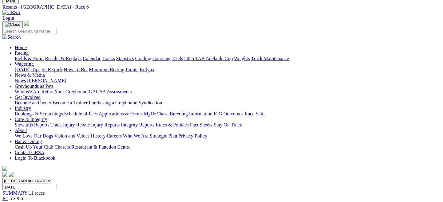 This screenshot has width=443, height=202. Describe the element at coordinates (34, 86) in the screenshot. I see `a: Greyhounds as Pets` at that location.